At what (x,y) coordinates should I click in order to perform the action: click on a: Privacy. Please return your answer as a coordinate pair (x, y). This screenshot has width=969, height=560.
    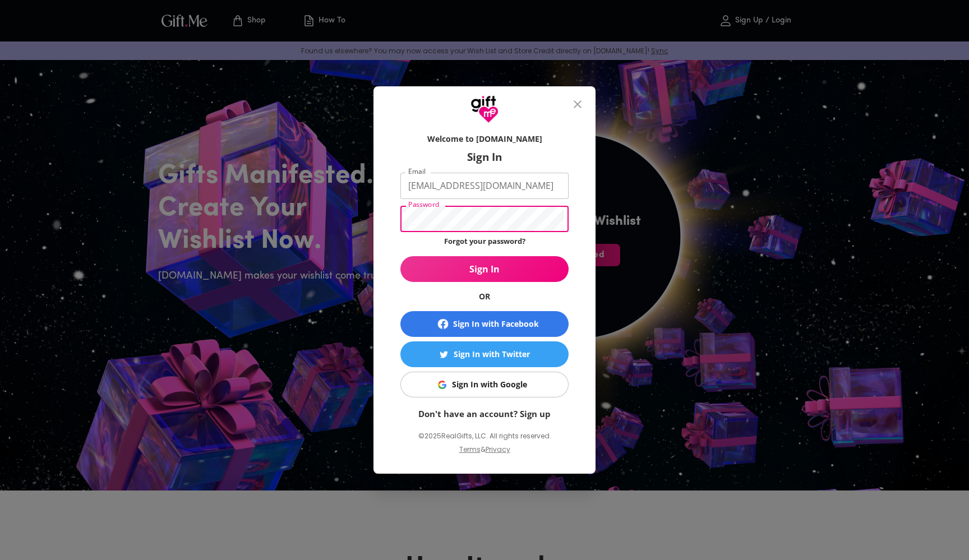
    Looking at the image, I should click on (498, 449).